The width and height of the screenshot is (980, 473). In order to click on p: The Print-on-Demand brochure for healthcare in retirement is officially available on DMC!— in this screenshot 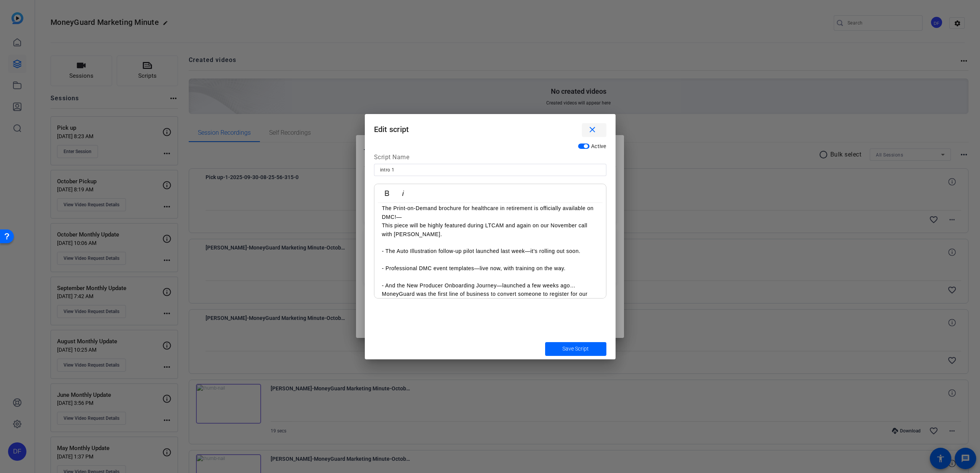, I will do `click(490, 212)`.